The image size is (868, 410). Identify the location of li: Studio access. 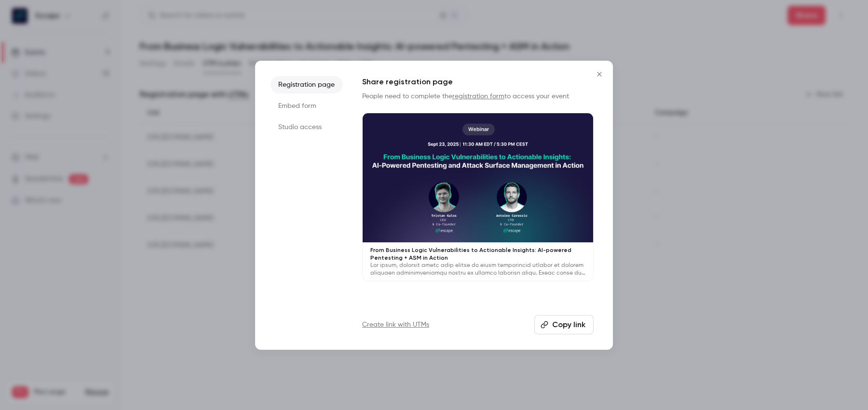
(307, 127).